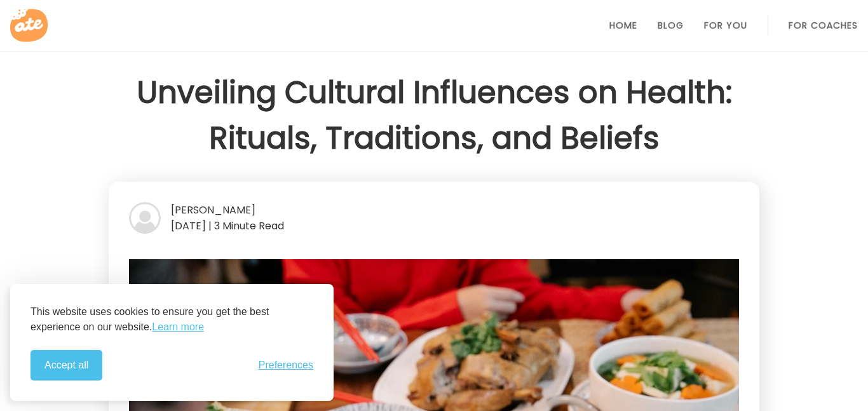  Describe the element at coordinates (823, 25) in the screenshot. I see `a: For Coaches` at that location.